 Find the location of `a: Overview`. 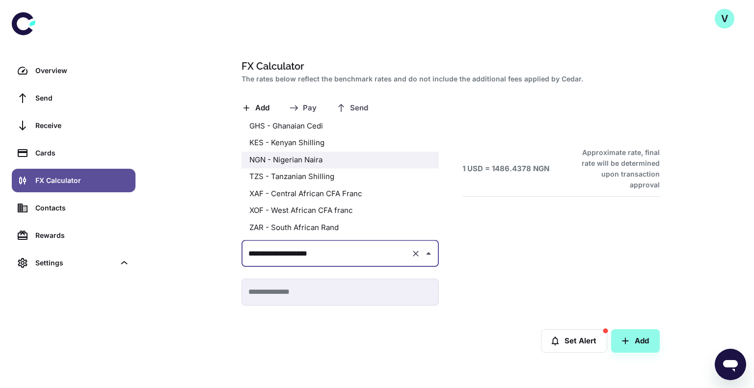

a: Overview is located at coordinates (74, 71).